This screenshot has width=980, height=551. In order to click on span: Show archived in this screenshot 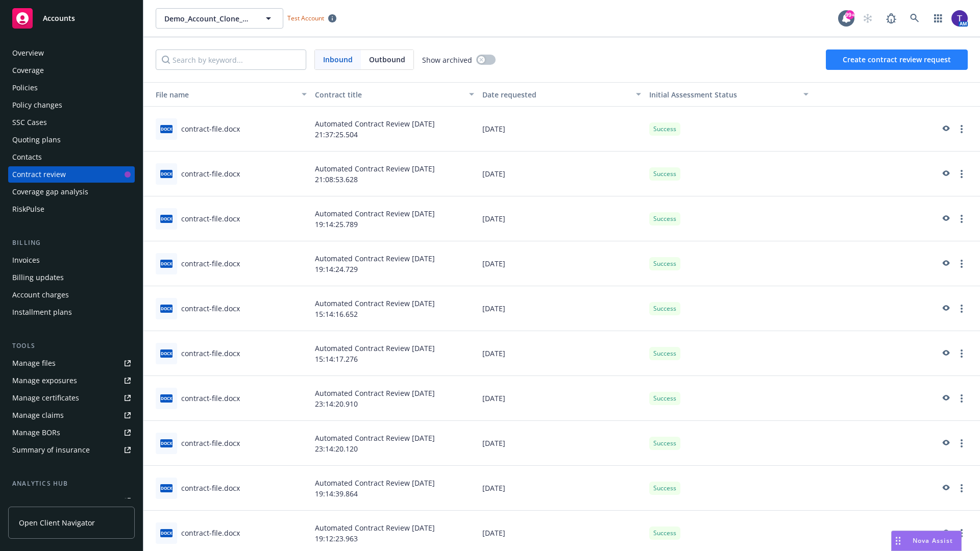, I will do `click(448, 60)`.